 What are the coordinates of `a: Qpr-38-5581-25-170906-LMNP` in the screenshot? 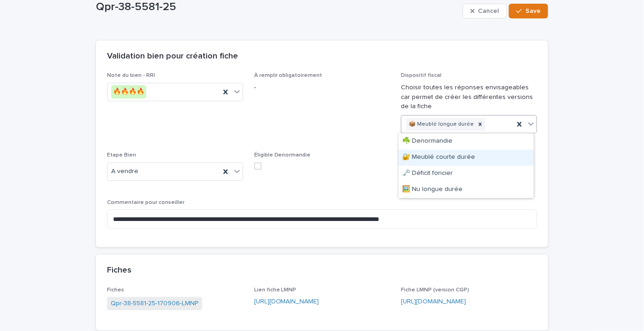 It's located at (154, 303).